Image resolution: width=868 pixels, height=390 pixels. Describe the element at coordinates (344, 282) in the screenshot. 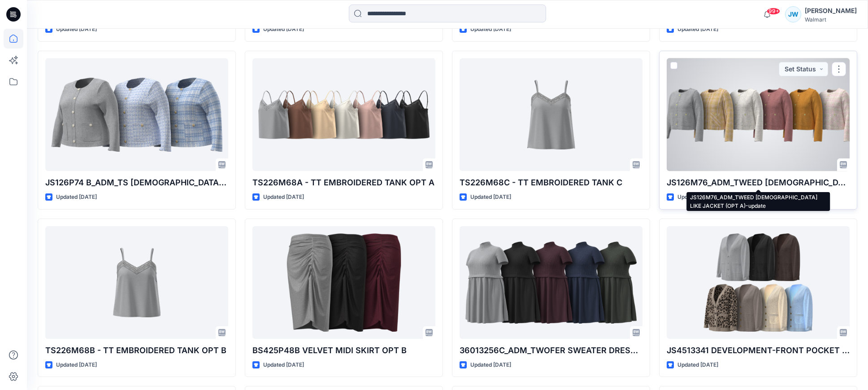

I see `a: BS425P48B VELVET MIDI SKIRT OPT B` at that location.